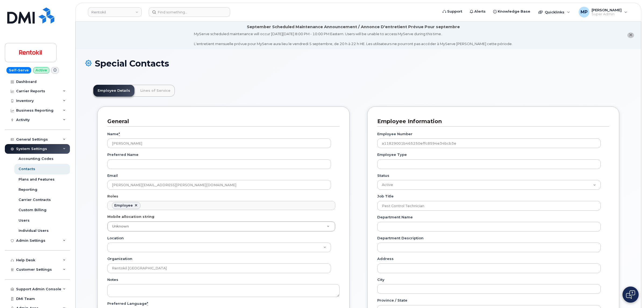  What do you see at coordinates (395, 134) in the screenshot?
I see `label: Employee Number` at bounding box center [395, 134].